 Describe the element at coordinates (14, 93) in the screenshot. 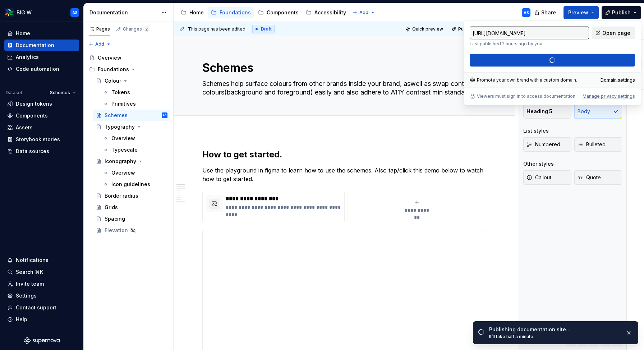

I see `div: Dataset` at that location.